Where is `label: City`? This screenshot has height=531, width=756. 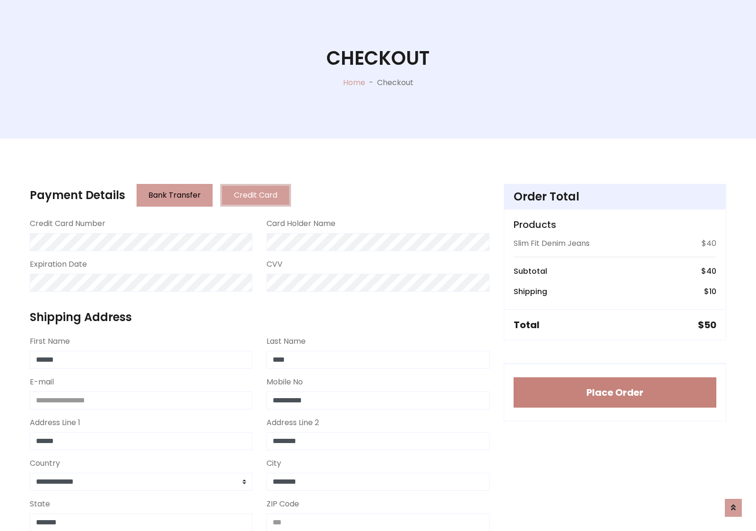 label: City is located at coordinates (274, 463).